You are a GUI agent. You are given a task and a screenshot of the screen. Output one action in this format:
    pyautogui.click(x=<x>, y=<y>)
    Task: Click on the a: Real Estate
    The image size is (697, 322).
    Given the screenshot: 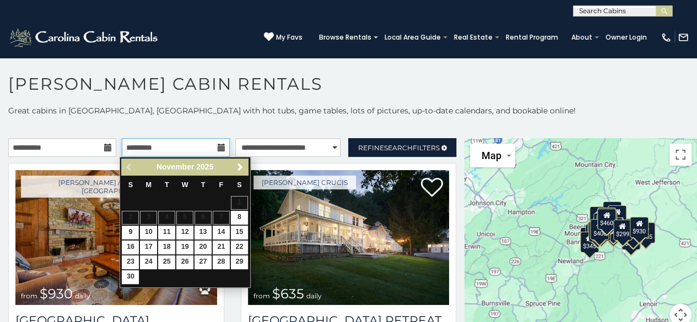 What is the action you would take?
    pyautogui.click(x=473, y=37)
    